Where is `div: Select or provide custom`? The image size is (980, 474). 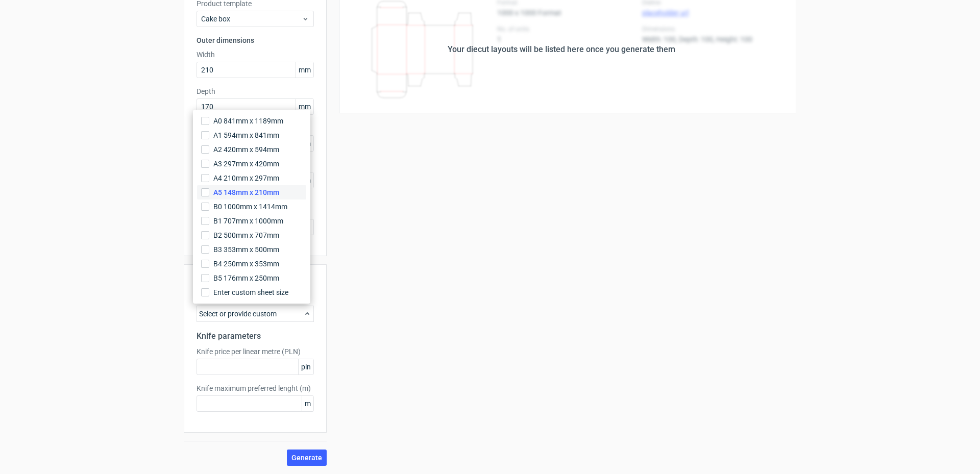
div: Select or provide custom is located at coordinates (255, 314).